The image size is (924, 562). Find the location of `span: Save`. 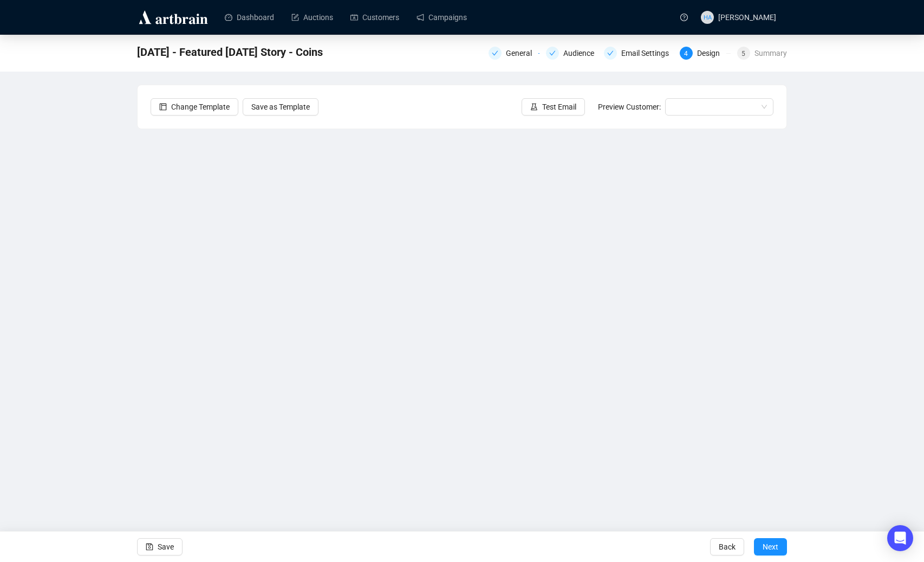

span: Save is located at coordinates (166, 546).